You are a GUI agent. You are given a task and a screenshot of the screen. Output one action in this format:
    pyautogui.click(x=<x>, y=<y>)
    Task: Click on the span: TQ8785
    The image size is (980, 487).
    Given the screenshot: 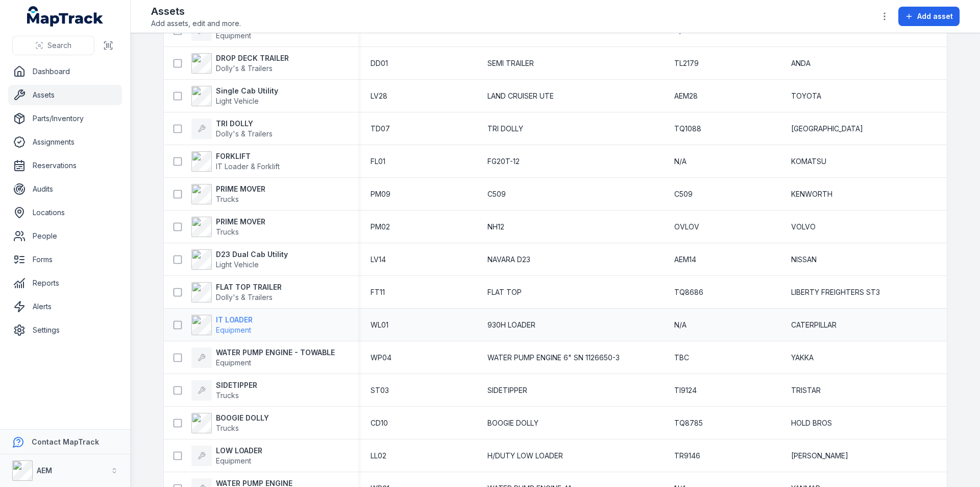 What is the action you would take?
    pyautogui.click(x=689, y=423)
    